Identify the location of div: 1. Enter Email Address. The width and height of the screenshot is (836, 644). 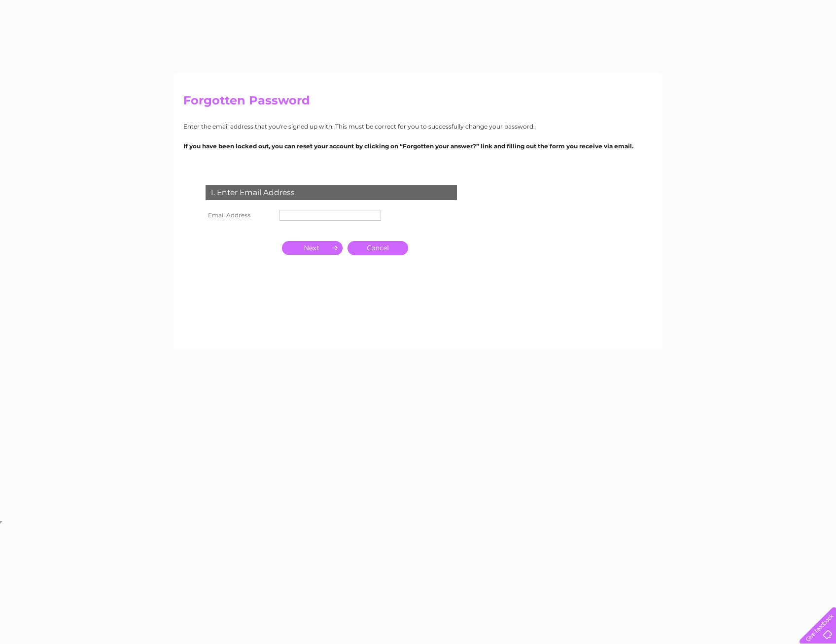
(331, 192).